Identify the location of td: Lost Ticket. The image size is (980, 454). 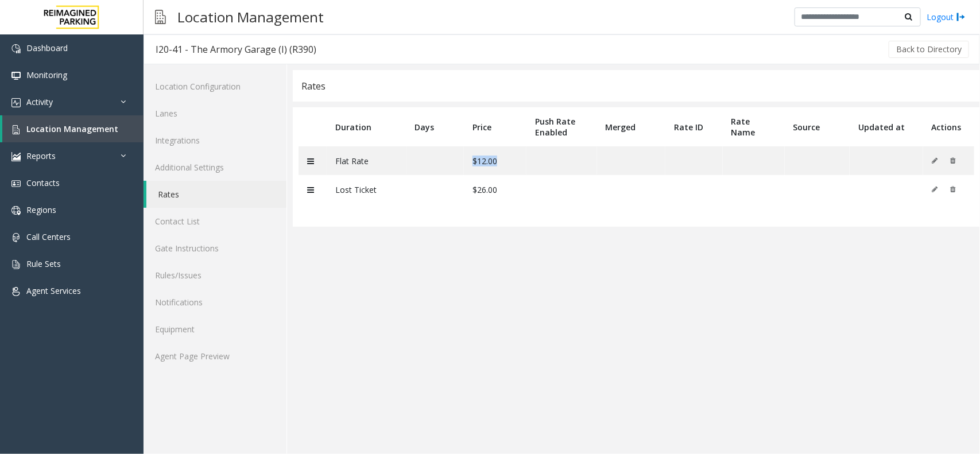
(366, 190).